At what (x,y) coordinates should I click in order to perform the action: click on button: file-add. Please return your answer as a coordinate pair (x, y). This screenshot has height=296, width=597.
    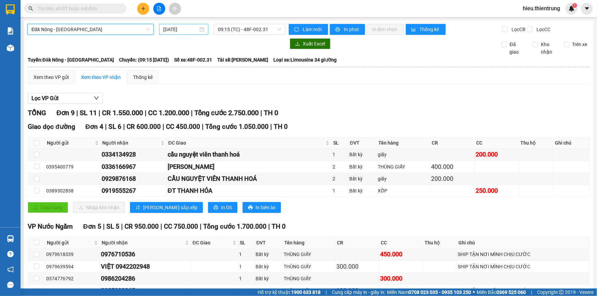
    Looking at the image, I should click on (159, 9).